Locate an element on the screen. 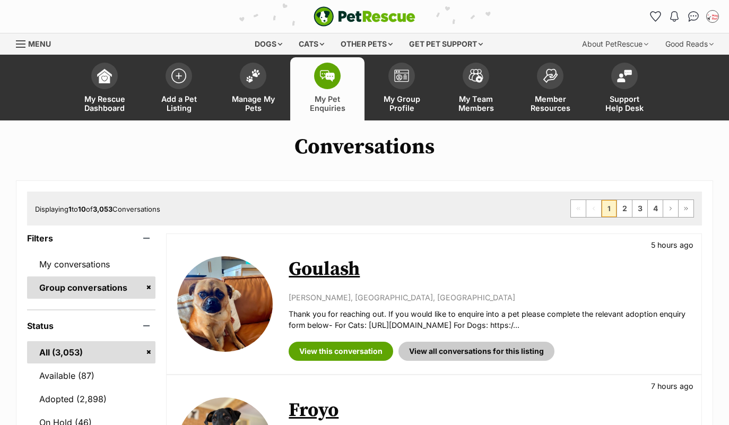  div: About PetRescue is located at coordinates (615, 44).